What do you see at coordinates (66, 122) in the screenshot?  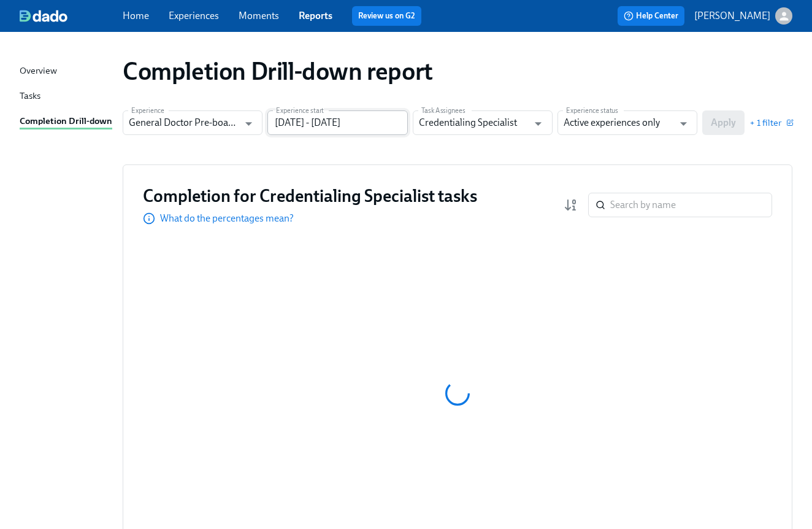 I see `a: Completion Drill-down` at bounding box center [66, 122].